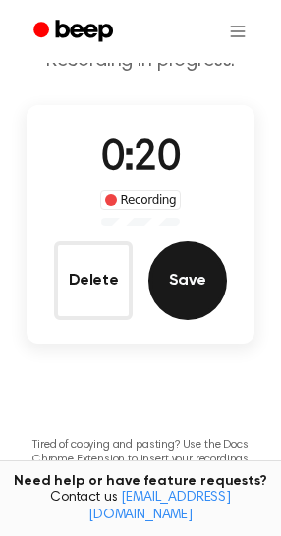 The image size is (281, 536). Describe the element at coordinates (140, 200) in the screenshot. I see `div: Recording` at that location.